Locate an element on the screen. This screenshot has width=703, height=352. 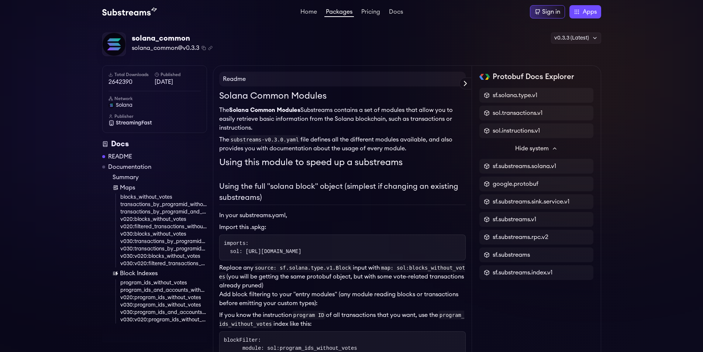
span: sol.transactions.v1 is located at coordinates (517, 113).